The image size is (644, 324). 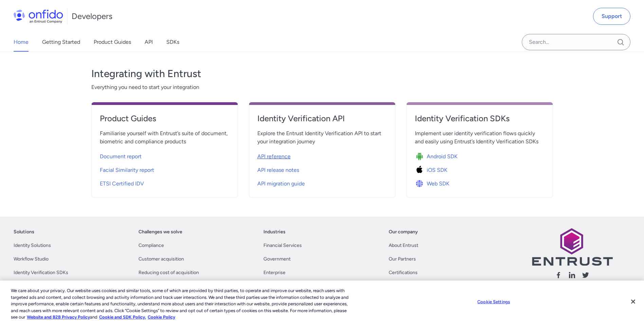 I want to click on a: Icon Web SDKWeb SDK, so click(x=480, y=182).